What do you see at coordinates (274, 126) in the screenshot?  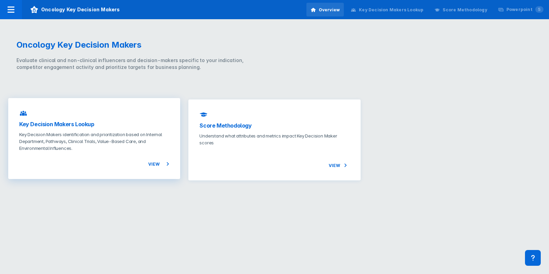 I see `h3: Score Methodology` at bounding box center [274, 126].